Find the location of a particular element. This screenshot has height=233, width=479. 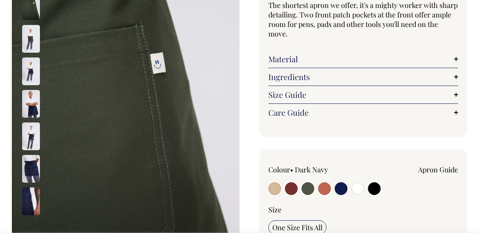

div: Colour is located at coordinates (307, 169).